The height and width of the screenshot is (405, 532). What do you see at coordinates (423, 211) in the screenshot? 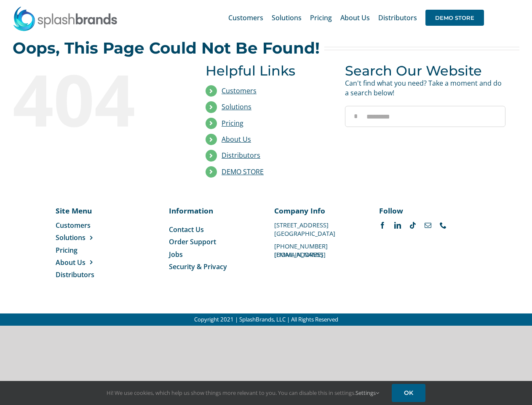
I see `p: Follow` at bounding box center [423, 211].